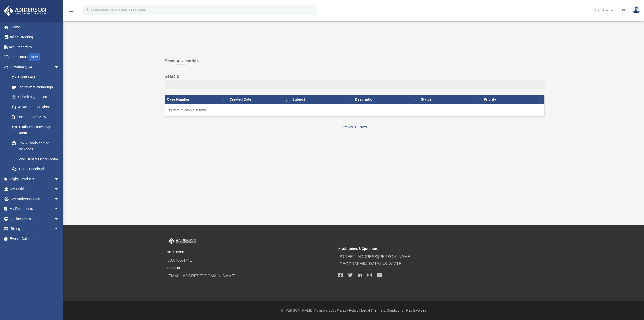  Describe the element at coordinates (180, 260) in the screenshot. I see `a: 800.706.4741` at that location.